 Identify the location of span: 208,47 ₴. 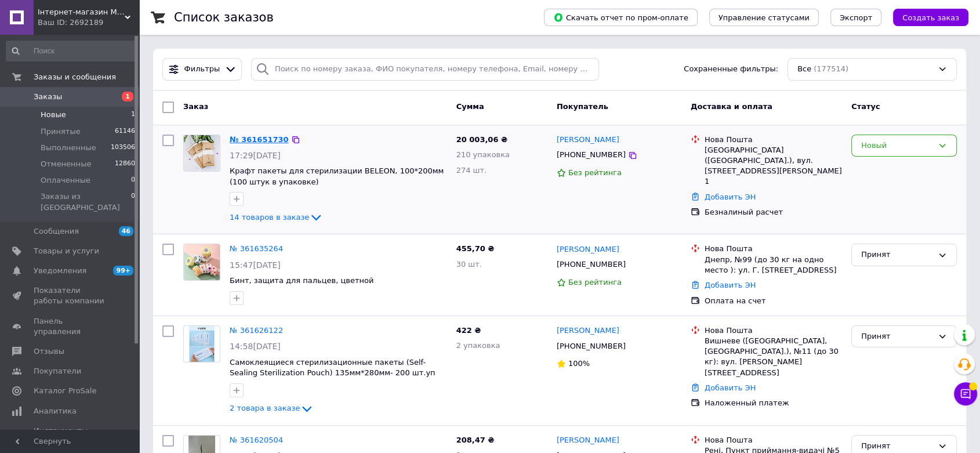
(475, 439).